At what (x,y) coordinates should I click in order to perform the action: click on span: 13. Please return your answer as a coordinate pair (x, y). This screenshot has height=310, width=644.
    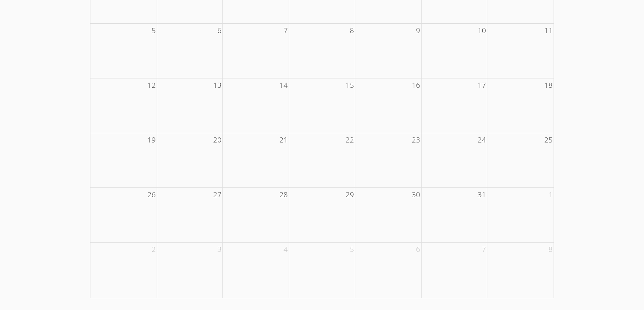
    Looking at the image, I should click on (217, 85).